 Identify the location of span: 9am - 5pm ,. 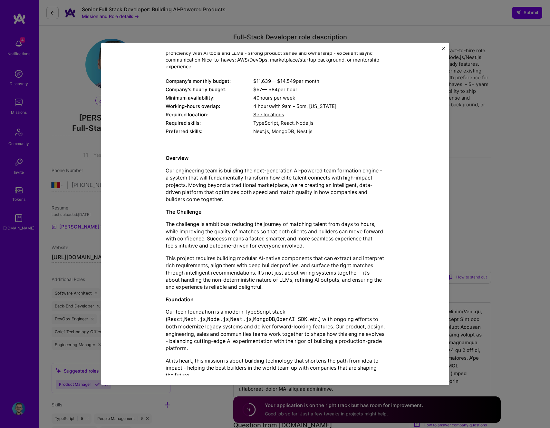
(295, 106).